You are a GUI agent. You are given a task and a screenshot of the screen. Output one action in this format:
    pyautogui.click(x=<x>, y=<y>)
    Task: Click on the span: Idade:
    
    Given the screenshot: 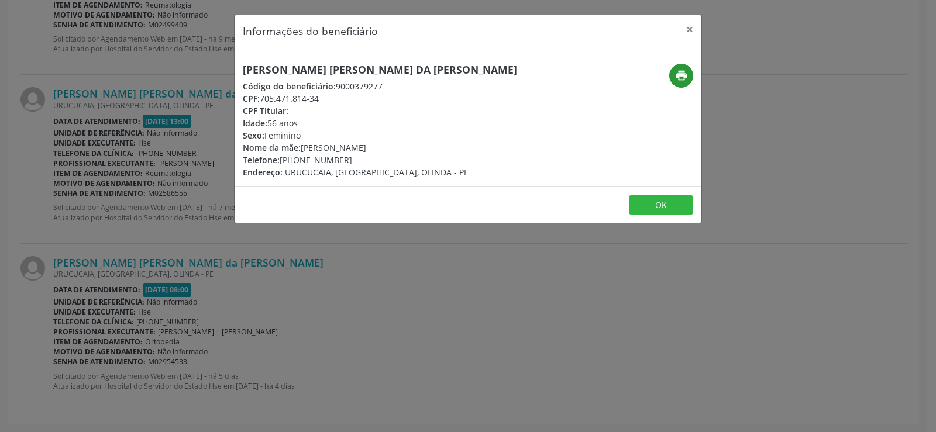 What is the action you would take?
    pyautogui.click(x=255, y=123)
    